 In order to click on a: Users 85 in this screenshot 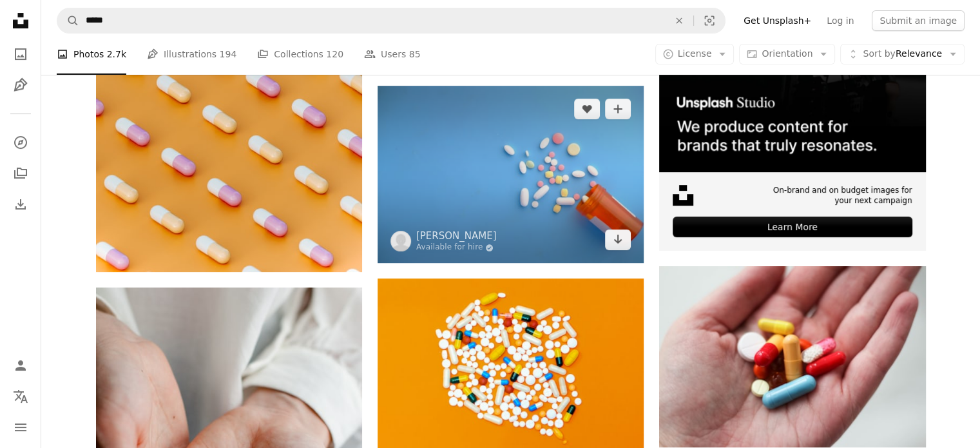, I will do `click(392, 54)`.